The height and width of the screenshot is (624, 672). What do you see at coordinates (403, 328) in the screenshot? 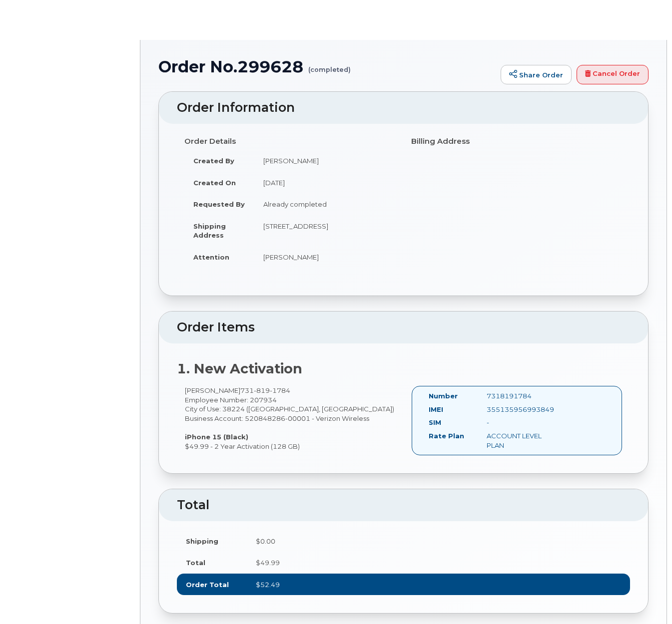
I see `h2: Order Items` at bounding box center [403, 328].